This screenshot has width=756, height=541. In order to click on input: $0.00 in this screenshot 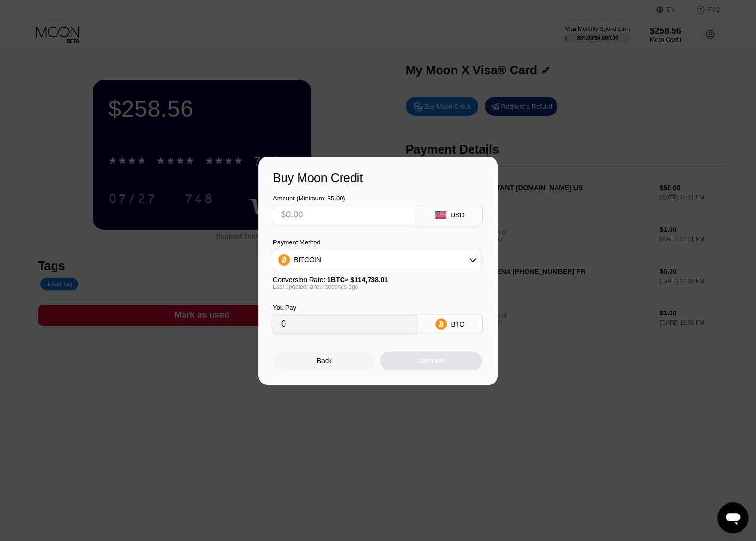, I will do `click(345, 215)`.